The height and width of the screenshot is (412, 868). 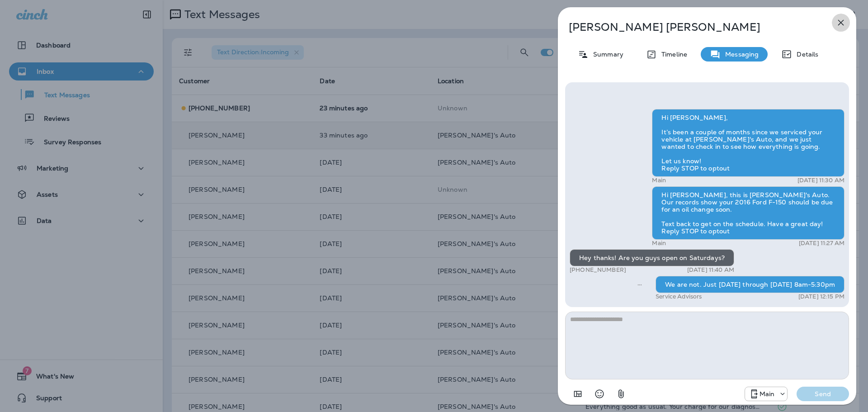 I want to click on p: Summary, so click(x=606, y=54).